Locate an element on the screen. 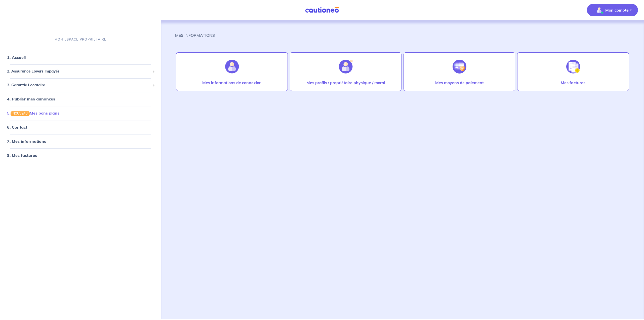  a: 1. Accueil is located at coordinates (16, 58).